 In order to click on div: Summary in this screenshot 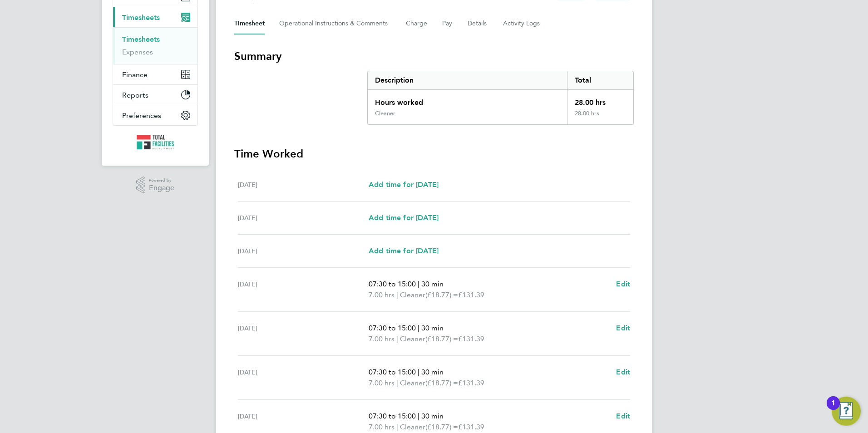, I will do `click(500, 98)`.